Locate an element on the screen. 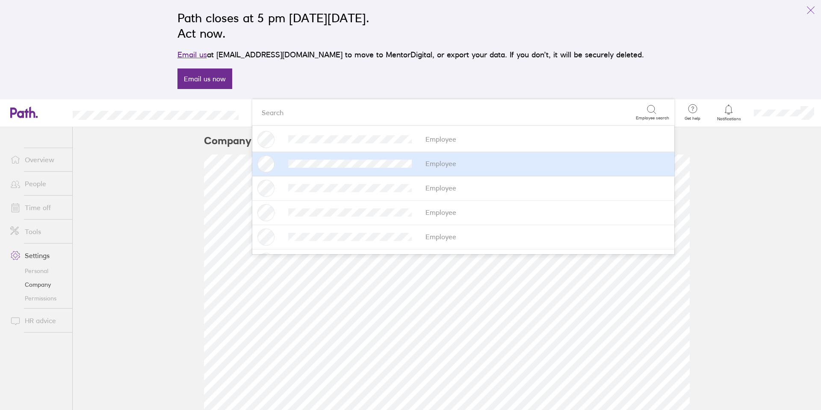  a: Time off is located at coordinates (38, 207).